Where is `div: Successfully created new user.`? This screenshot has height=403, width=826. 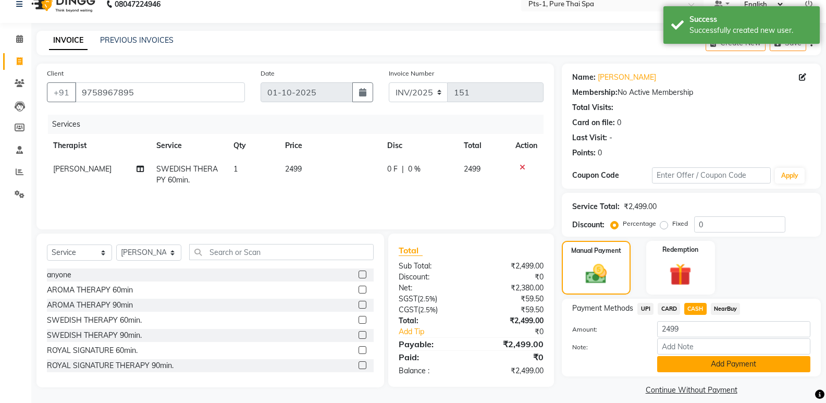
div: Successfully created new user. is located at coordinates (751, 30).